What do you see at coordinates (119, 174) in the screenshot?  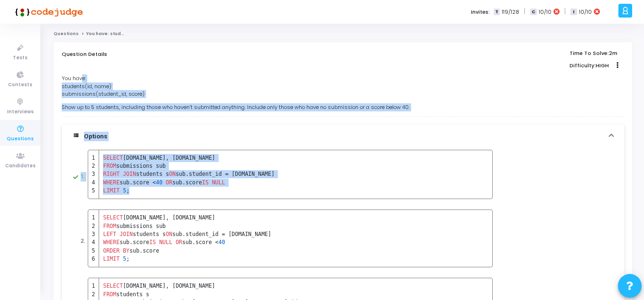 I see `span: RIGHT JOIN` at bounding box center [119, 174].